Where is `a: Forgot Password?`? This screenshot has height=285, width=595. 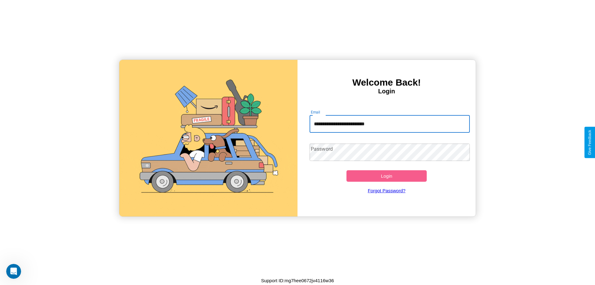 a: Forgot Password? is located at coordinates (387, 190).